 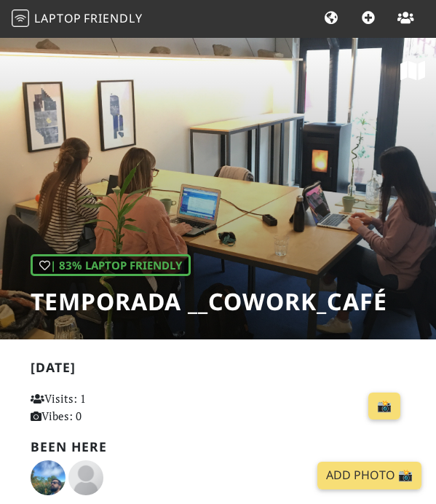 What do you see at coordinates (87, 406) in the screenshot?
I see `p: Visits: 1 Vibes: 0` at bounding box center [87, 406].